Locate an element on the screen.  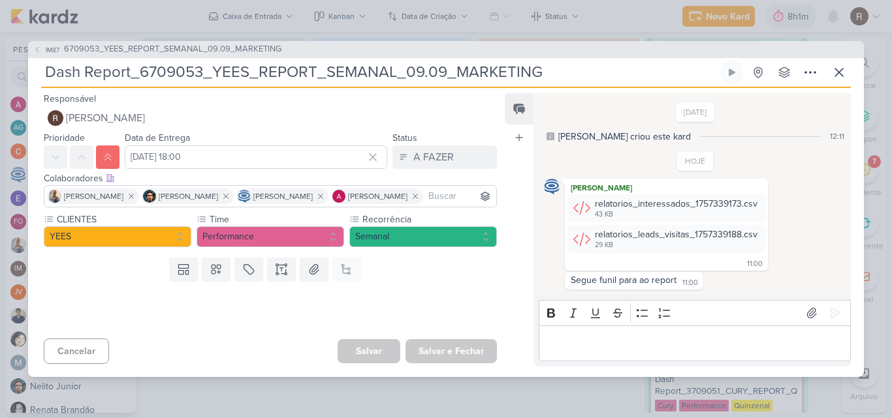
img: Nelito Junior is located at coordinates (150, 197).